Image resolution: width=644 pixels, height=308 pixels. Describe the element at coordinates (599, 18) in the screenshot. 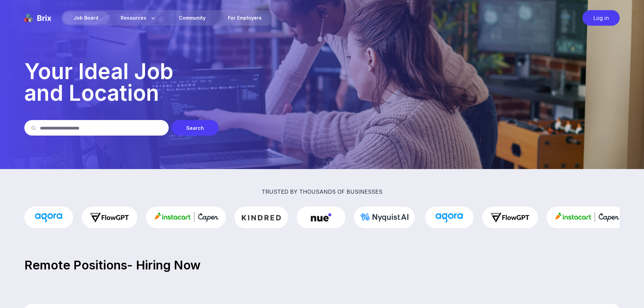

I see `a: Log in` at that location.